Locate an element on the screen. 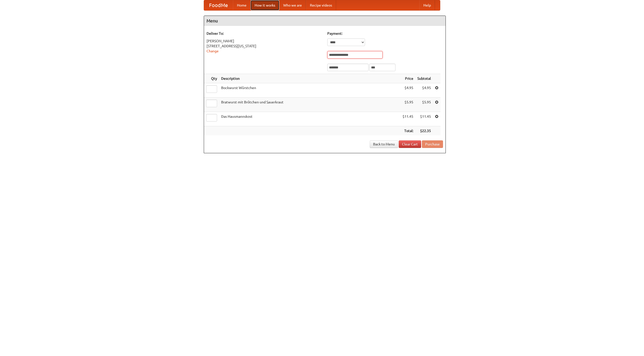 This screenshot has width=644, height=356. th: Total: is located at coordinates (408, 131).